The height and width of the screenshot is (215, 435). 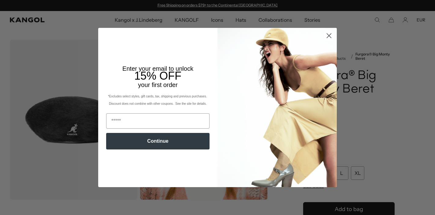 I want to click on input: Email, so click(x=158, y=121).